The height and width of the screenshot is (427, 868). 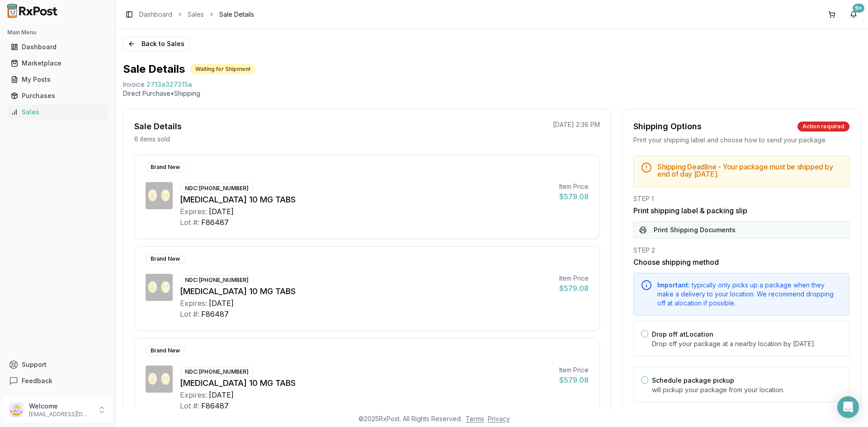 I want to click on a: Back to Sales, so click(x=156, y=44).